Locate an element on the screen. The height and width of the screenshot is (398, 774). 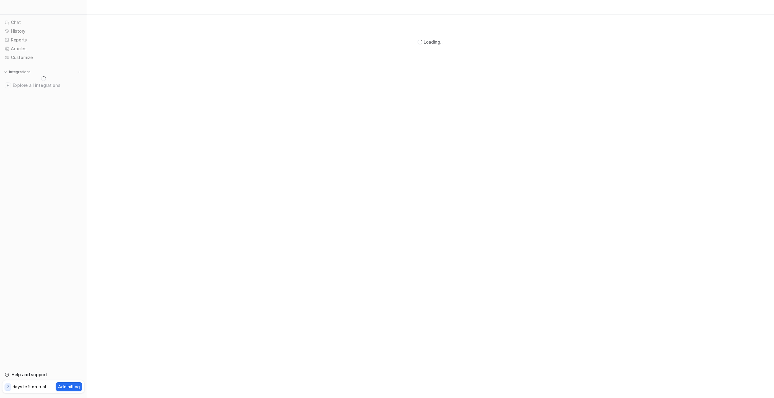
button: Integrations is located at coordinates (17, 72).